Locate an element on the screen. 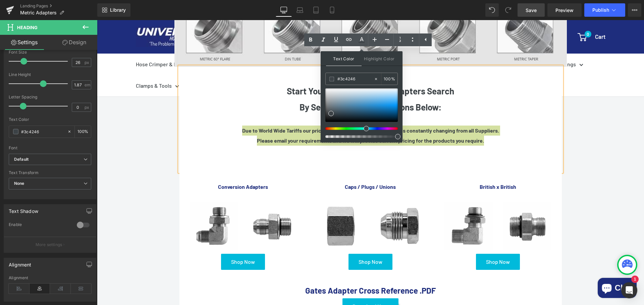 The height and width of the screenshot is (305, 644). b: Please email your requirements and we will provide current pricing for the products you require. is located at coordinates (273, 121).